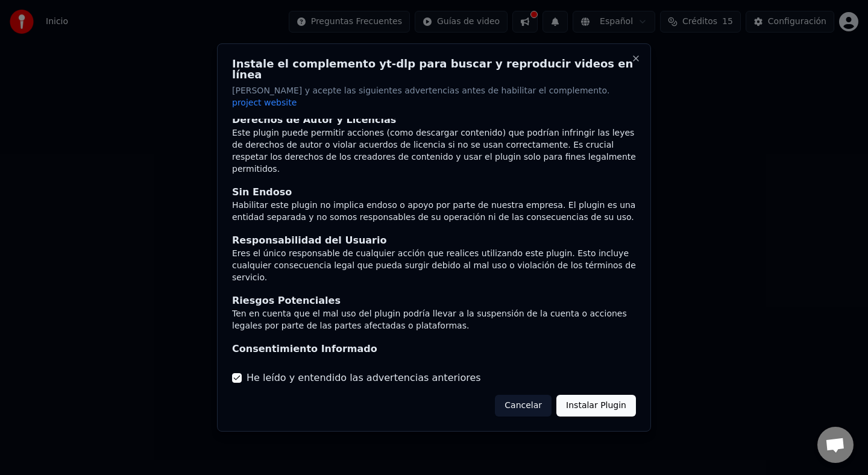 The image size is (868, 475). Describe the element at coordinates (434, 349) in the screenshot. I see `div: Consentimiento Informado` at that location.